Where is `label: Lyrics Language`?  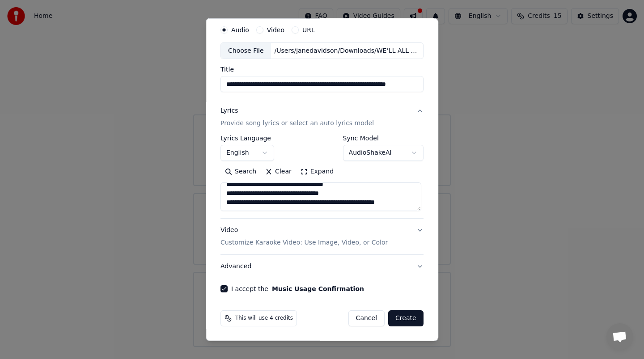
label: Lyrics Language is located at coordinates (247, 138).